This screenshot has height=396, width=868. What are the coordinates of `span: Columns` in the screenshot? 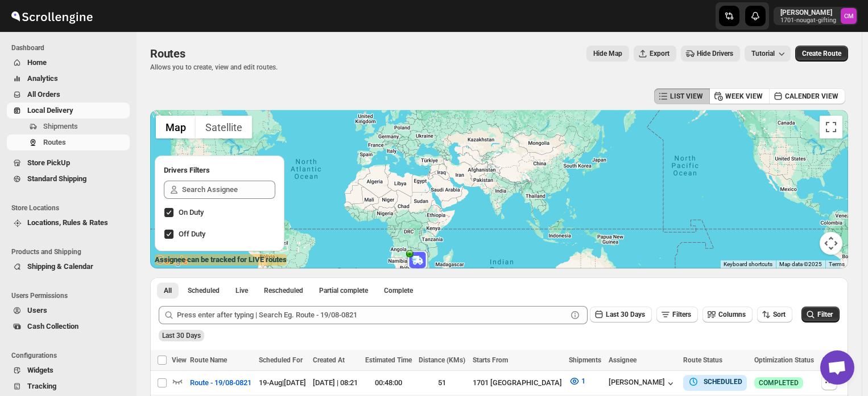 It's located at (732, 314).